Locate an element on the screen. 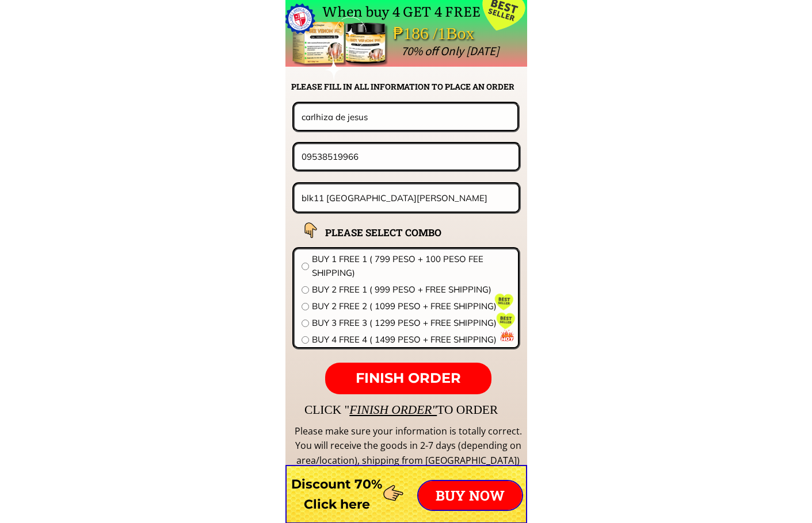 The image size is (812, 523). span: BUY 2 FREE 2 ( 1099 PESO + FREE SHIPPING) is located at coordinates (412, 306).